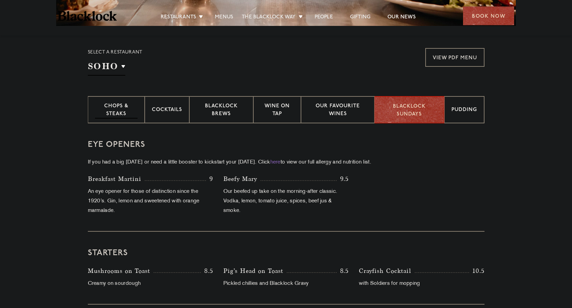 Image resolution: width=572 pixels, height=308 pixels. I want to click on p: Breakfast Martini, so click(116, 179).